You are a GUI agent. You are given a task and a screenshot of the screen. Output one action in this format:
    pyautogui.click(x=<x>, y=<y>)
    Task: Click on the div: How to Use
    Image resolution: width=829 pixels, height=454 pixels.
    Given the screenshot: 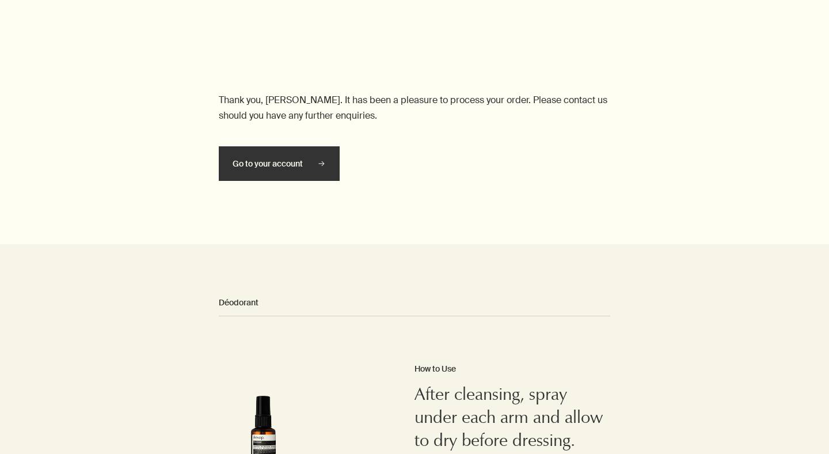 What is the action you would take?
    pyautogui.click(x=512, y=369)
    